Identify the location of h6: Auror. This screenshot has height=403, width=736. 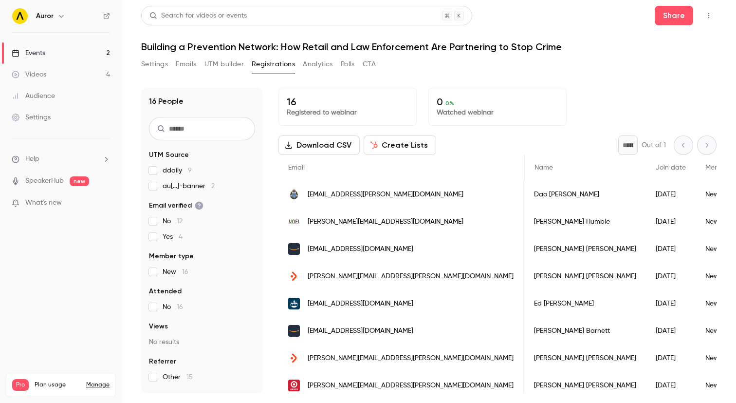
(45, 16).